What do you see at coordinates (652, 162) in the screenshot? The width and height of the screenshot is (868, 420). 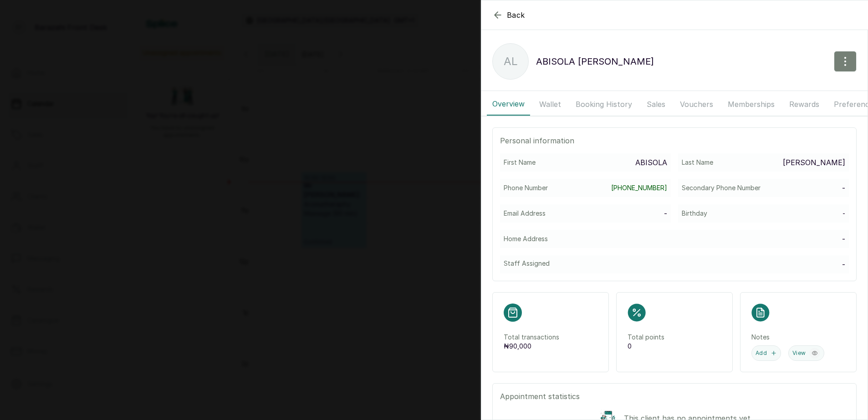 I see `p: ABISOLA` at bounding box center [652, 162].